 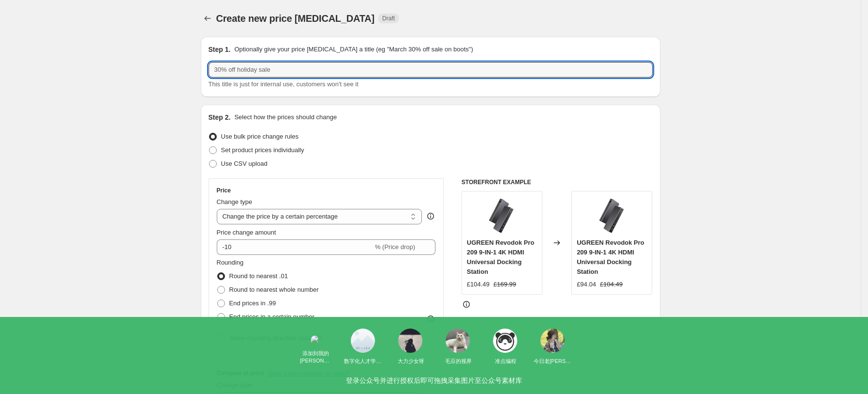 What do you see at coordinates (235, 201) in the screenshot?
I see `span: Change type` at bounding box center [235, 201].